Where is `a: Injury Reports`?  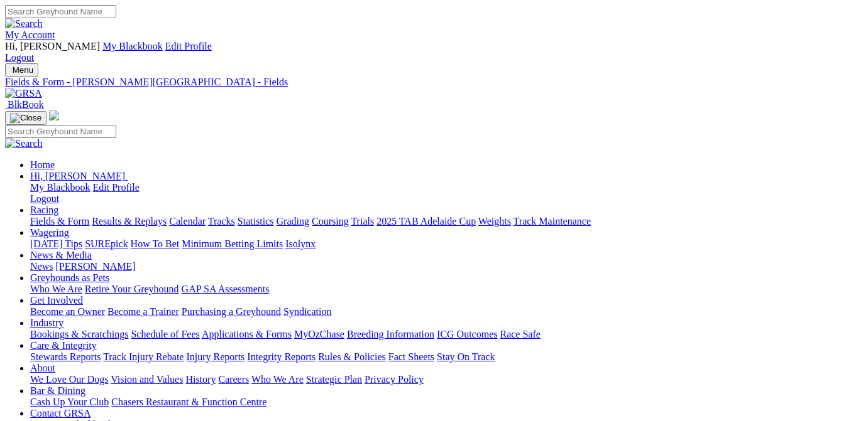 a: Injury Reports is located at coordinates (215, 356).